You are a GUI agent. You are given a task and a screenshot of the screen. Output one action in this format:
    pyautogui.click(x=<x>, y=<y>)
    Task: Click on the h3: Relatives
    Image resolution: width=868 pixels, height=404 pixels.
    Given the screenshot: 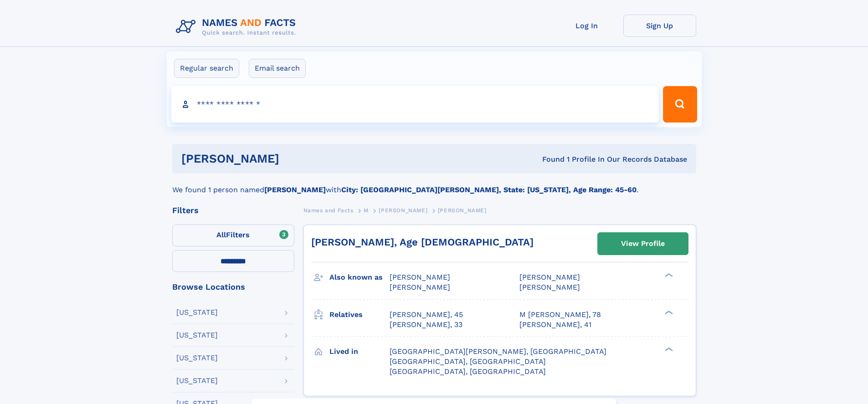 What is the action you would take?
    pyautogui.click(x=359, y=315)
    